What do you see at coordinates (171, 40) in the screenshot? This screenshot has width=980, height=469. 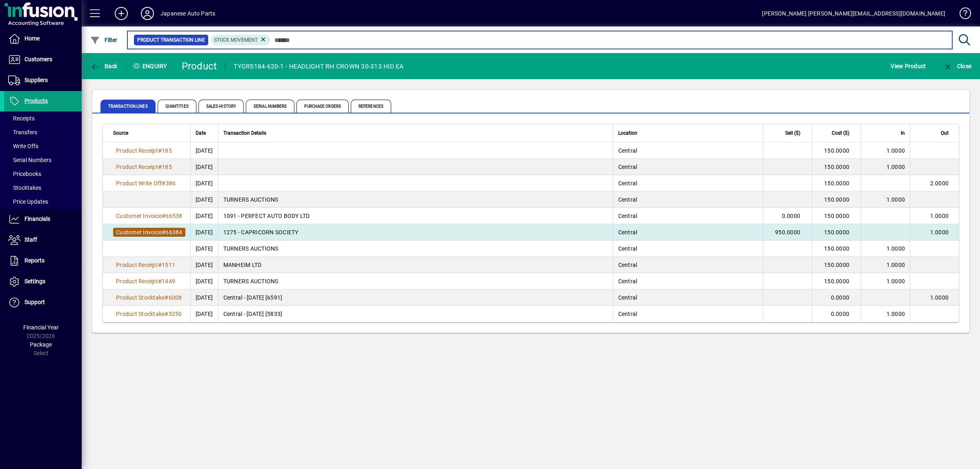 I see `span: Product Transaction Line` at bounding box center [171, 40].